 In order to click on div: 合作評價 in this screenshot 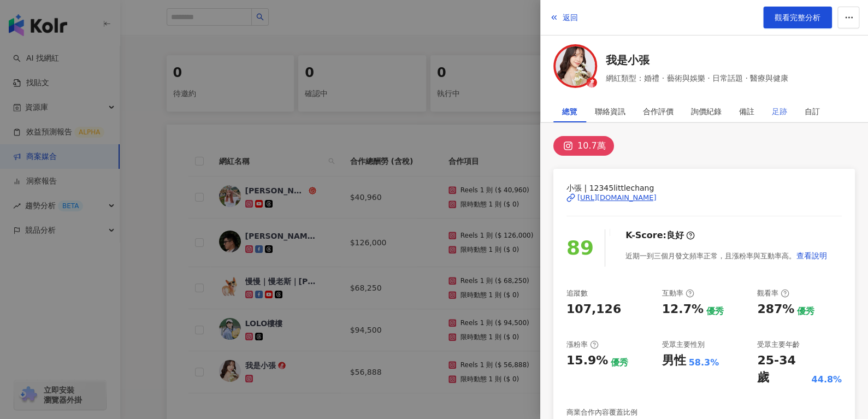, I will do `click(658, 111)`.